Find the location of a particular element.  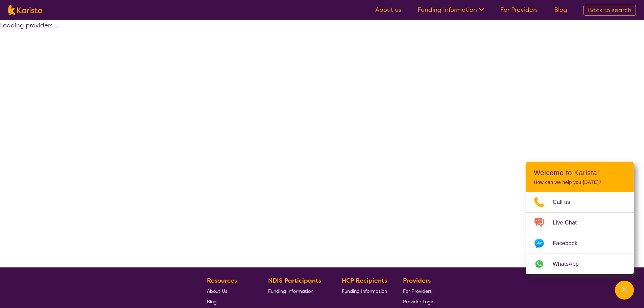

span: Blog is located at coordinates (212, 302).